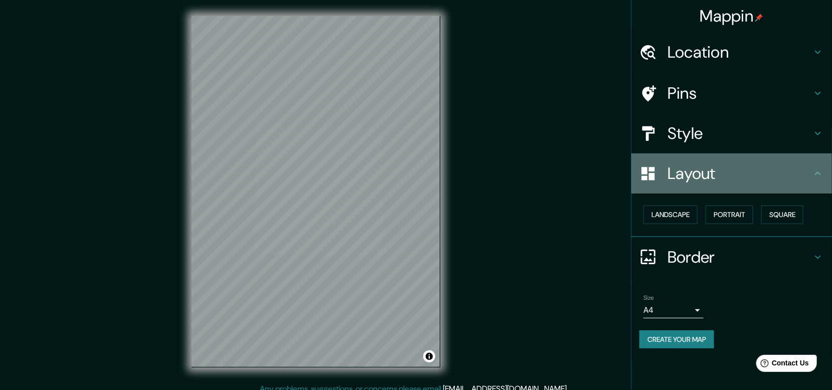 The image size is (832, 390). I want to click on h4: Pins, so click(739, 93).